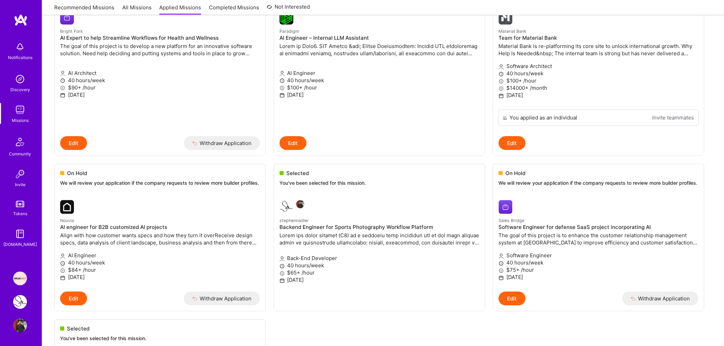  I want to click on a: Bright Fork company logoBright ForkAI Expert to help Streamline Workflows for Health and Wellness..., so click(160, 71).